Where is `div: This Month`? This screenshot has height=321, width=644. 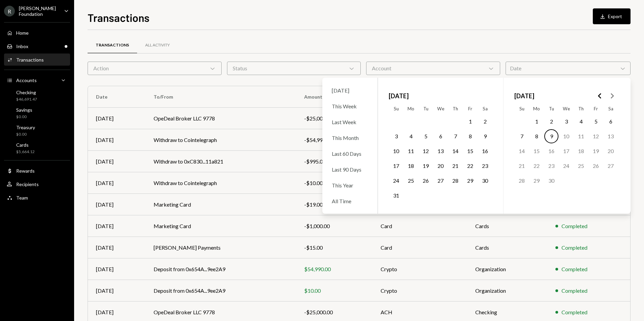 div: This Month is located at coordinates (350, 138).